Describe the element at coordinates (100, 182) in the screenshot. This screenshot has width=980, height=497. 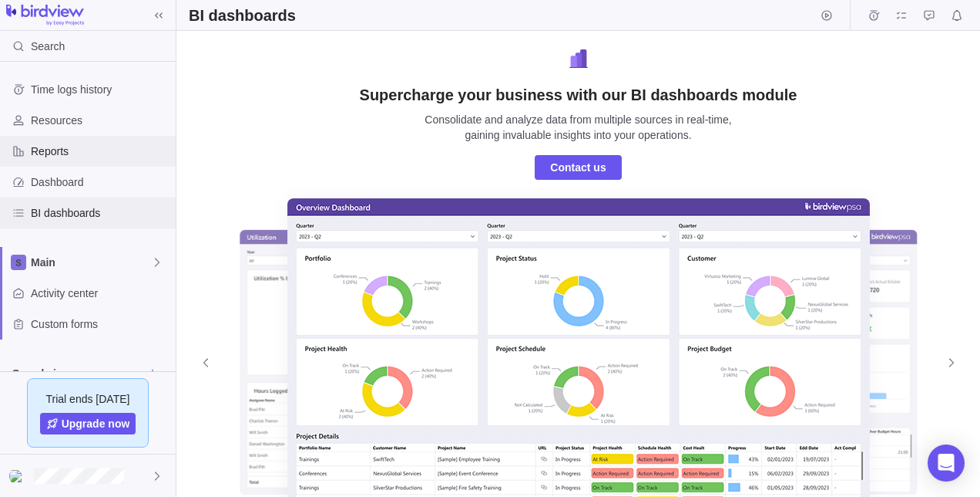
I see `span: Dashboard` at that location.